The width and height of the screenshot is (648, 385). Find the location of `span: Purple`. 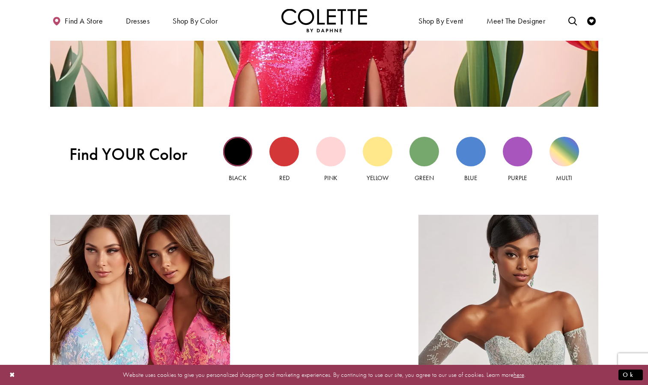

span: Purple is located at coordinates (517, 178).